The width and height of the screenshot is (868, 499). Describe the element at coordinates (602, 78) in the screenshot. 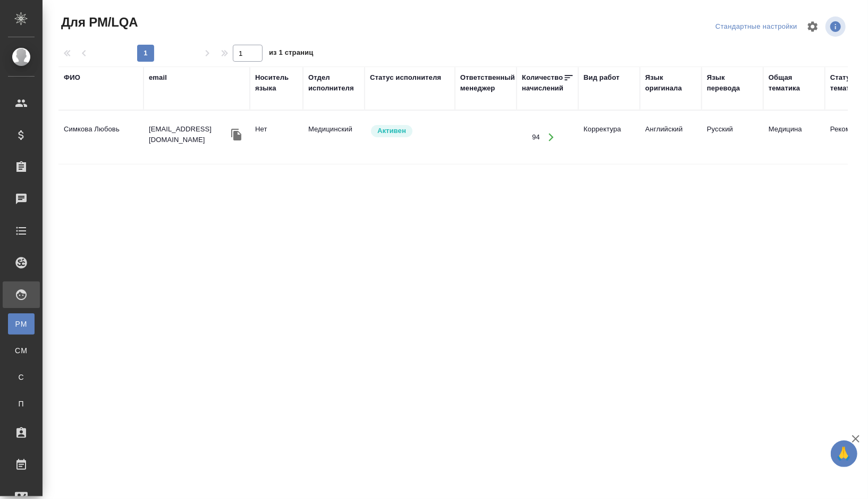

I see `div: Вид работ` at that location.